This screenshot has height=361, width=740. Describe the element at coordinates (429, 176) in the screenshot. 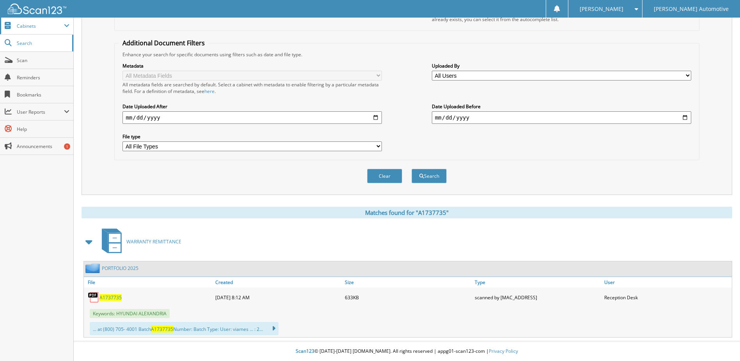

I see `button: Search` at that location.